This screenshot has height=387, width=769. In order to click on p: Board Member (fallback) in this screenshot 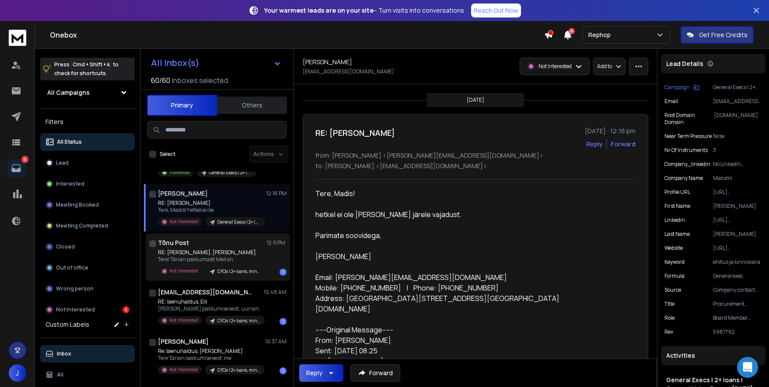, I will do `click(737, 318)`.